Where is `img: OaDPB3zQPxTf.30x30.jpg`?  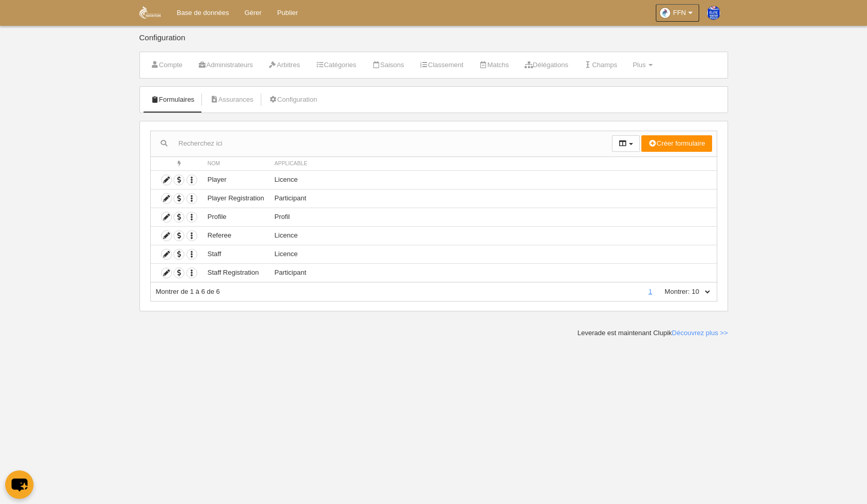
img: OaDPB3zQPxTf.30x30.jpg is located at coordinates (665, 13).